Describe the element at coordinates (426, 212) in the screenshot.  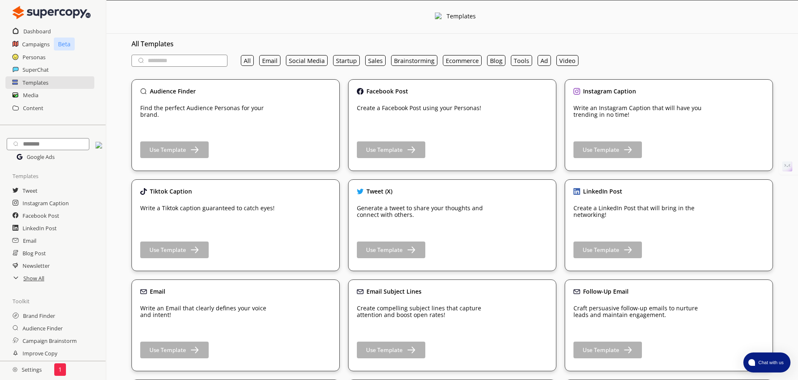
I see `p: Generate a tweet to share your thoughts and connect with others.` at that location.